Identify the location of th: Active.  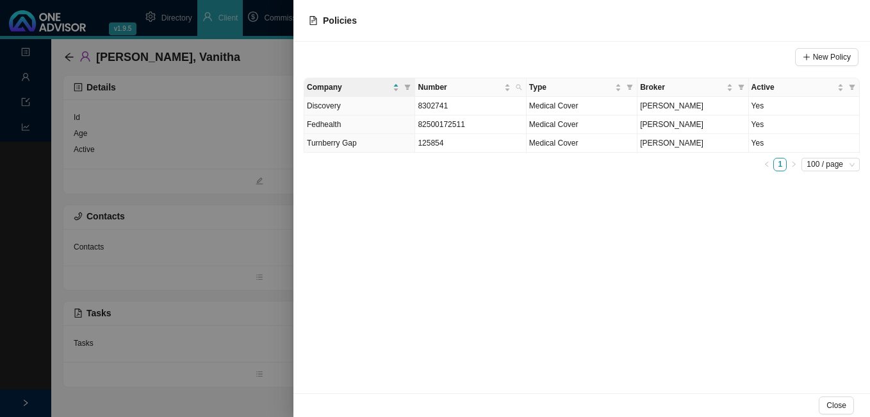
(804, 87).